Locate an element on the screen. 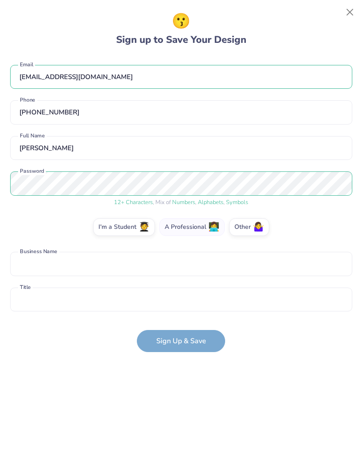 Image resolution: width=362 pixels, height=474 pixels. label: A Professional is located at coordinates (192, 227).